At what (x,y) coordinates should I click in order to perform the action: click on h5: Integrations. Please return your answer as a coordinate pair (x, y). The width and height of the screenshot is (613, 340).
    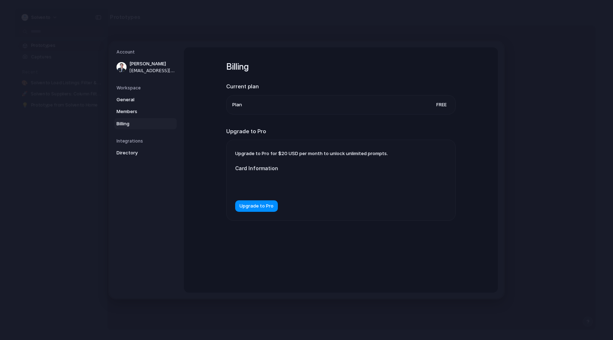
    Looking at the image, I should click on (147, 141).